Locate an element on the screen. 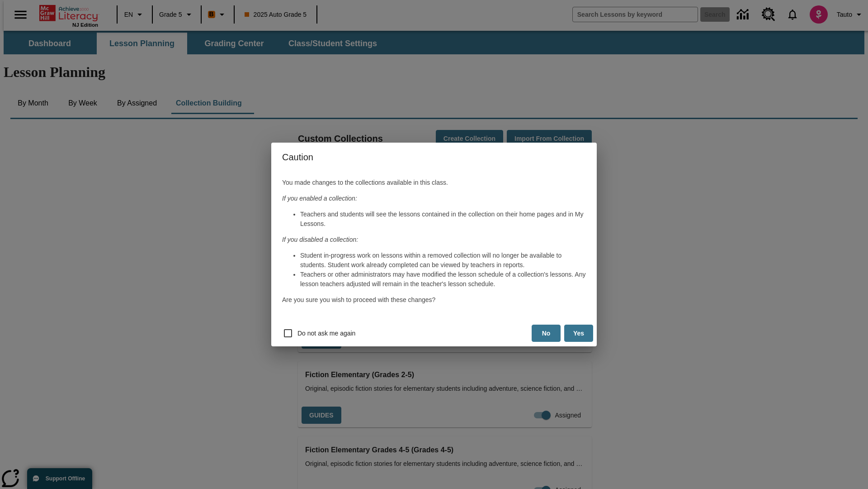 This screenshot has width=868, height=489. em: If you disabled a collection: is located at coordinates (320, 240).